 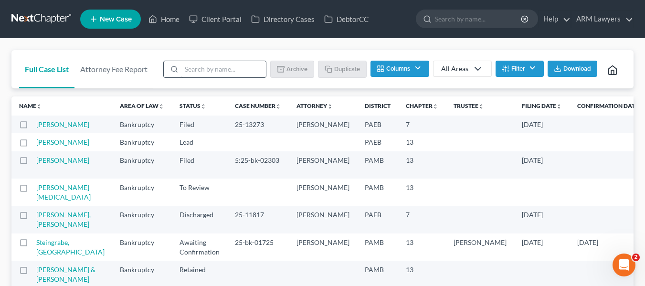 What do you see at coordinates (200, 247) in the screenshot?
I see `td: Awaiting Confirmation` at bounding box center [200, 247].